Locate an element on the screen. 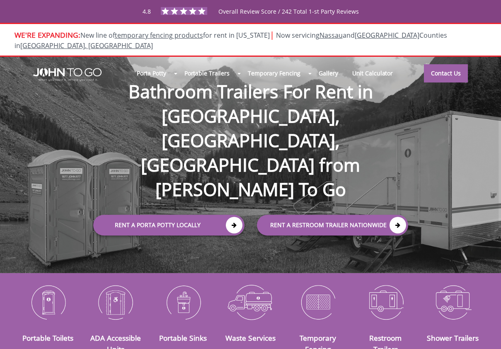 This screenshot has height=349, width=501. button: Live Chat is located at coordinates (485, 332).